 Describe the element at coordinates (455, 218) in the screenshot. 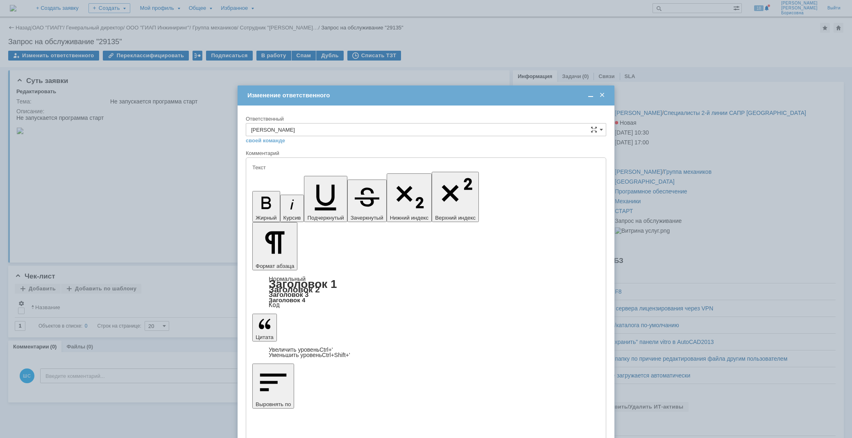

I see `span: Верхний индекс` at that location.